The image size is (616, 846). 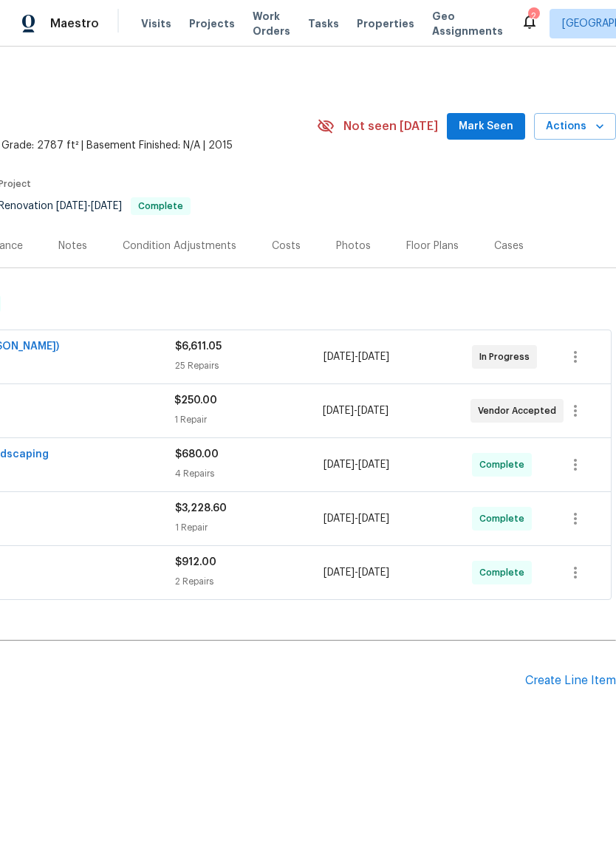 What do you see at coordinates (386, 24) in the screenshot?
I see `span: Properties` at bounding box center [386, 24].